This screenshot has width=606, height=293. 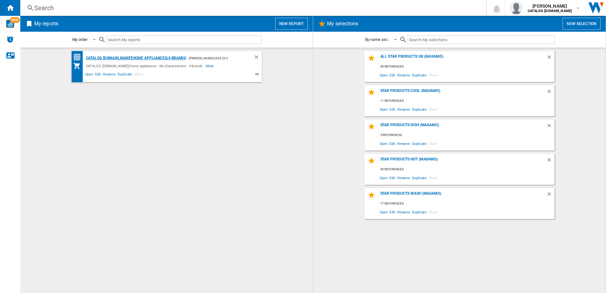 I want to click on h2: My selections, so click(x=343, y=24).